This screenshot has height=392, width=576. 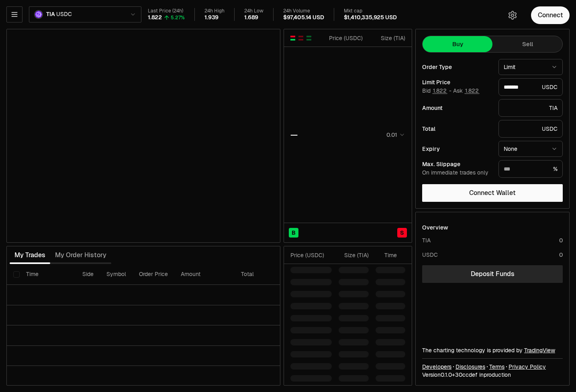 I want to click on a: Developers, so click(x=437, y=366).